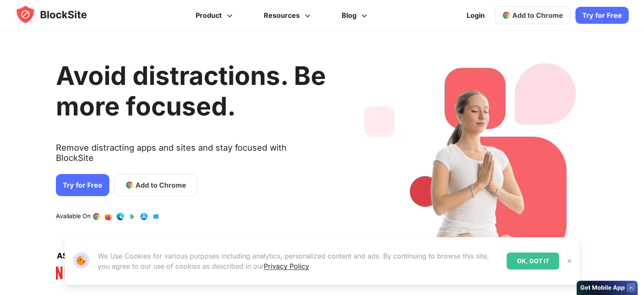  I want to click on a: Privacy Policy, so click(286, 266).